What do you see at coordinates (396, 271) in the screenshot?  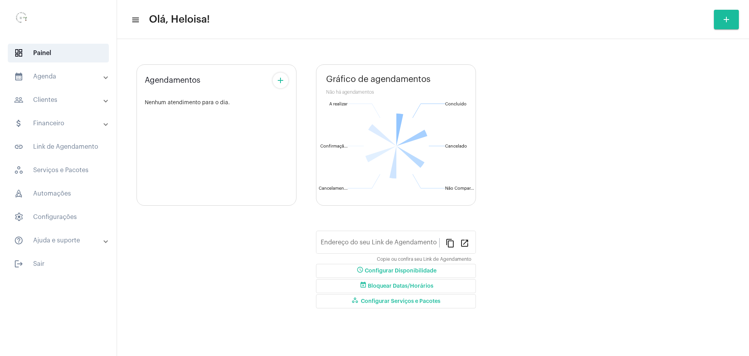 I see `span: Configurar Disponibilidade` at bounding box center [396, 271].